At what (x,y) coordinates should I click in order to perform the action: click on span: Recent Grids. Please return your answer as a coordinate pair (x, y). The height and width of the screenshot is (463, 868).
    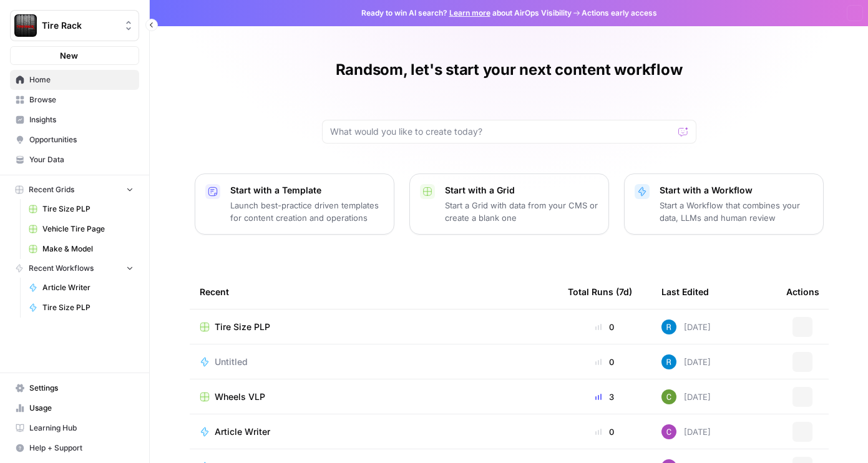
    Looking at the image, I should click on (51, 190).